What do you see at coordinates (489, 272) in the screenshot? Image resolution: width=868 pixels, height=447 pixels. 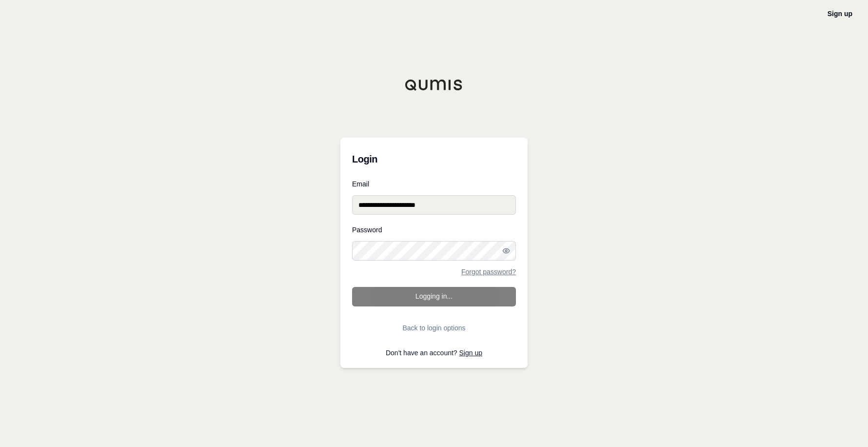 I see `a: Forgot password?` at bounding box center [489, 272].